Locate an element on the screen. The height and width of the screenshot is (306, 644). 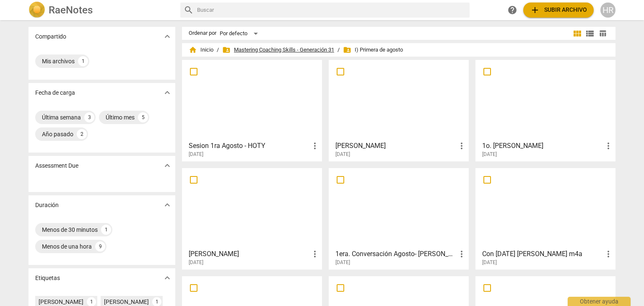
h3: 1o. agosto Claudia-Katherine is located at coordinates (543, 146).